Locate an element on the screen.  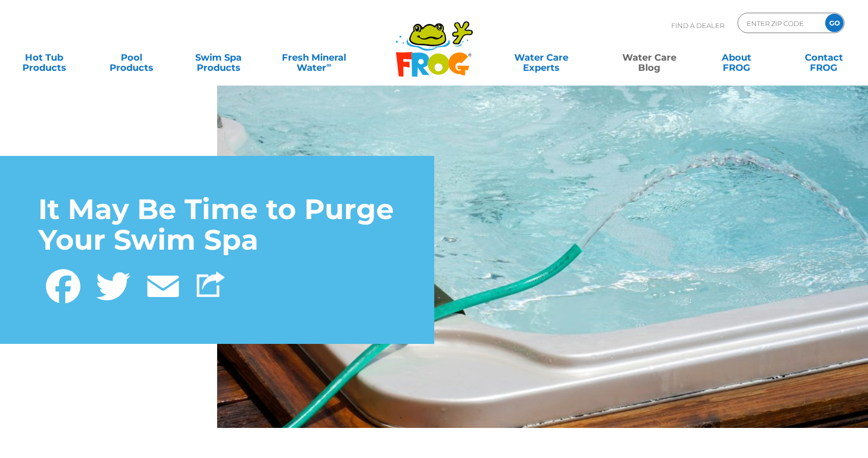
a: Facebook is located at coordinates (63, 284).